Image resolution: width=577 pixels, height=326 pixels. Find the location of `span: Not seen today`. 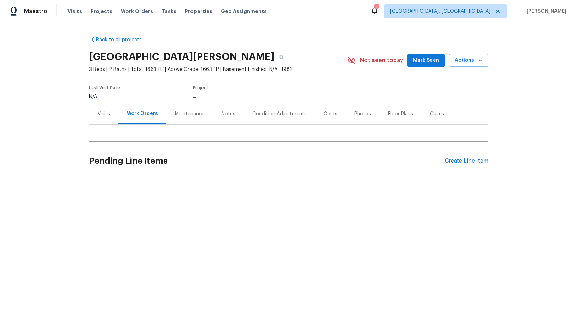

span: Not seen today is located at coordinates (381, 60).